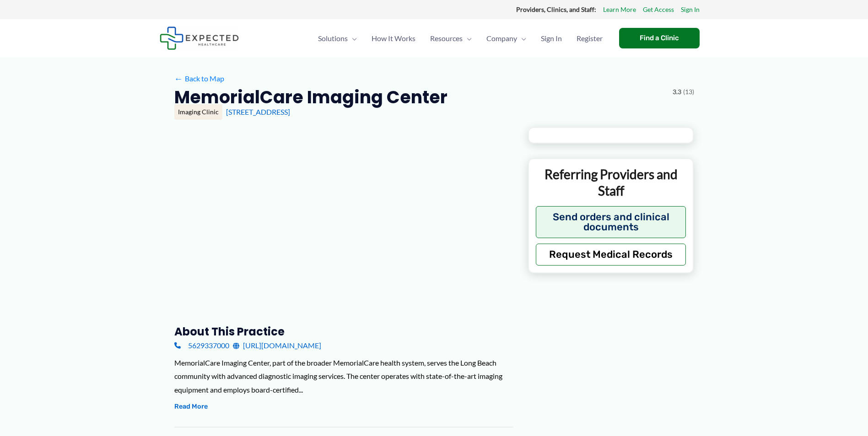 Image resolution: width=868 pixels, height=436 pixels. What do you see at coordinates (198, 112) in the screenshot?
I see `div: Imaging Clinic` at bounding box center [198, 112].